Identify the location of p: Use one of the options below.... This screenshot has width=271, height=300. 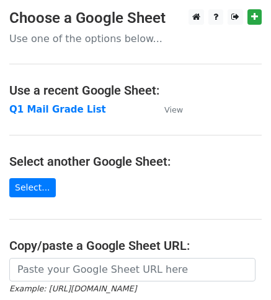
(135, 38).